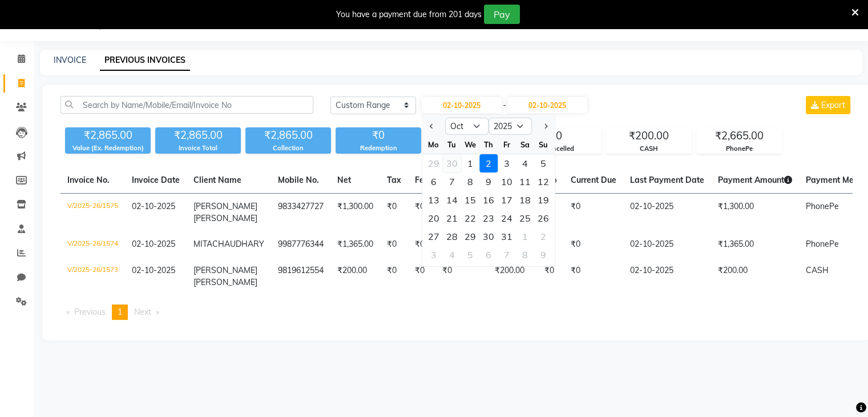  Describe the element at coordinates (525, 255) in the screenshot. I see `div: Saturday, November 8, 2025` at that location.